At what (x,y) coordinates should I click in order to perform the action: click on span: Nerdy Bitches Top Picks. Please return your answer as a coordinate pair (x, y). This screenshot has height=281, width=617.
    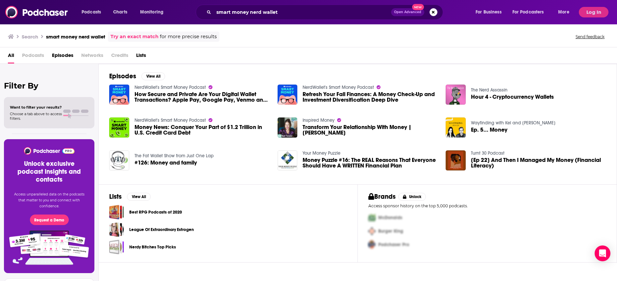
    Looking at the image, I should click on (117, 247).